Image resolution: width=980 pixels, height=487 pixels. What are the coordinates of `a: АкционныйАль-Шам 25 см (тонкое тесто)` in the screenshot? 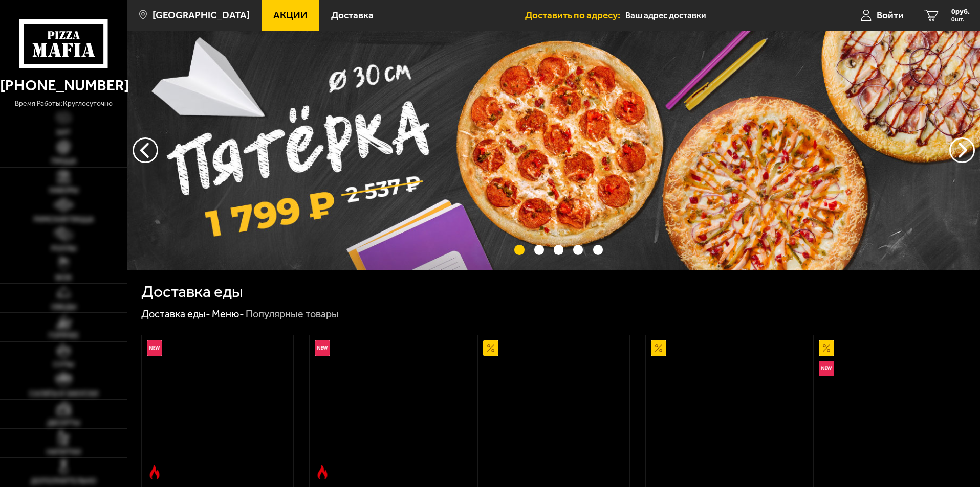 It's located at (553, 410).